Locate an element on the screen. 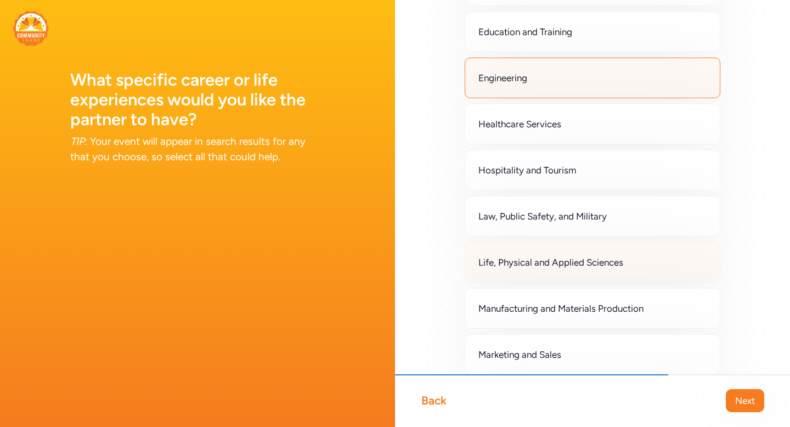 This screenshot has height=427, width=790. span: Law, Public Safety, and Military is located at coordinates (542, 216).